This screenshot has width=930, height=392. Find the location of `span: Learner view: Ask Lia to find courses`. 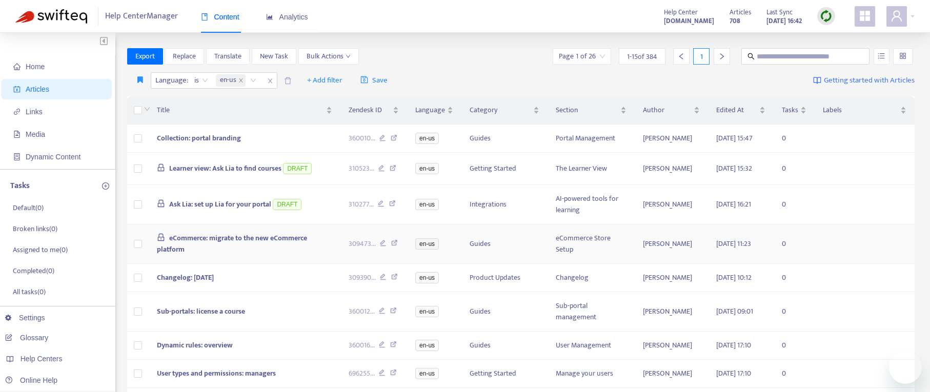

span: Learner view: Ask Lia to find courses is located at coordinates (225, 168).